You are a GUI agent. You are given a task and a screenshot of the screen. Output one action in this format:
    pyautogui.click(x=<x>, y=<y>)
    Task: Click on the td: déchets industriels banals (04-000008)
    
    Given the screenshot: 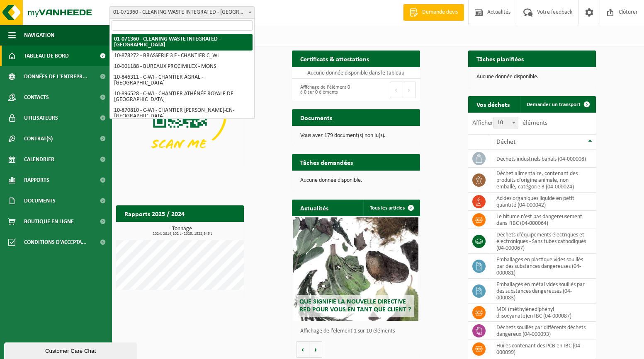 What is the action you would take?
    pyautogui.click(x=542, y=159)
    